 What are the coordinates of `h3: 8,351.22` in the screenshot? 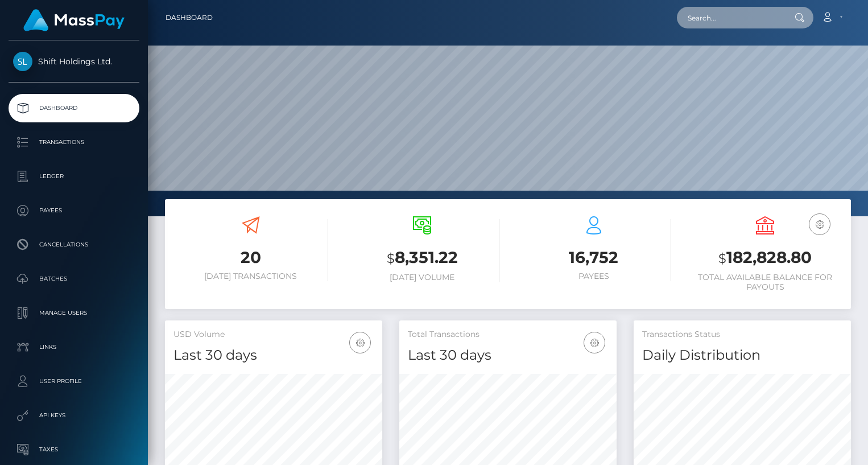 It's located at (423, 258).